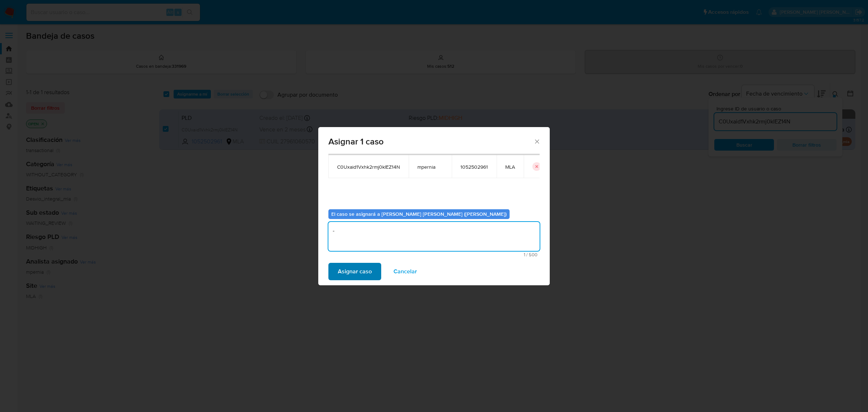  What do you see at coordinates (405, 272) in the screenshot?
I see `span: Cancelar` at bounding box center [405, 272].